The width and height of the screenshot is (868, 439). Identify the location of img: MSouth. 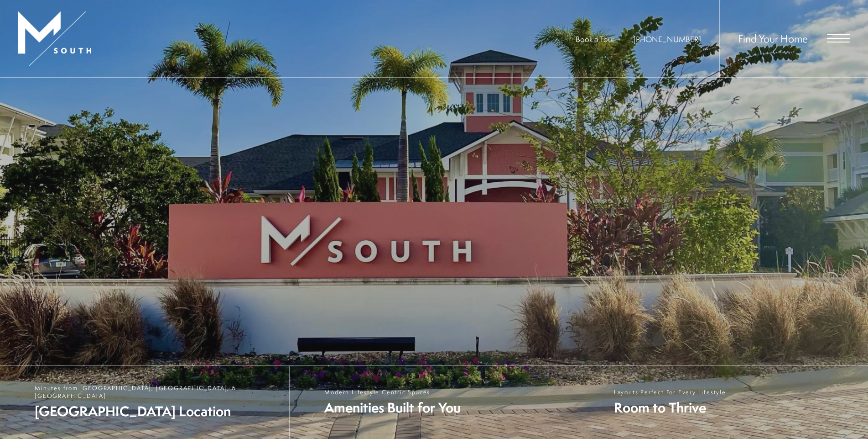
(55, 38).